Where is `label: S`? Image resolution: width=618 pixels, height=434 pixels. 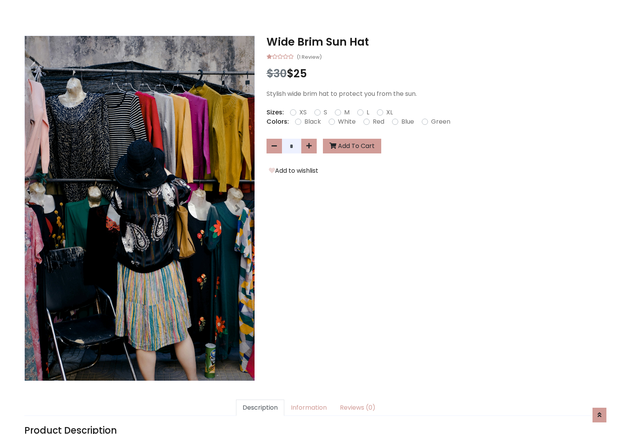
label: S is located at coordinates (325, 112).